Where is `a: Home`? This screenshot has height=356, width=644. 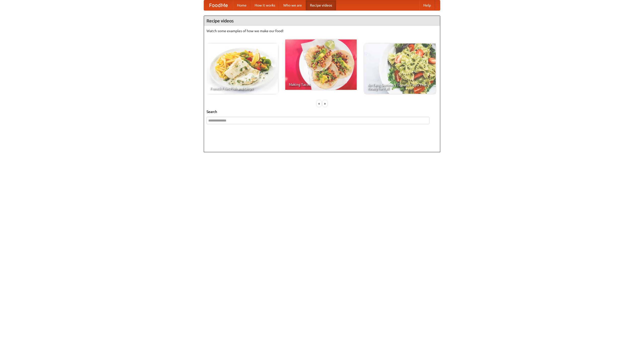 a: Home is located at coordinates (242, 5).